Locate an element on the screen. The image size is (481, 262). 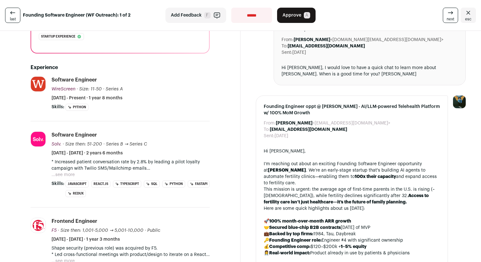
span: last is located at coordinates (13, 19).